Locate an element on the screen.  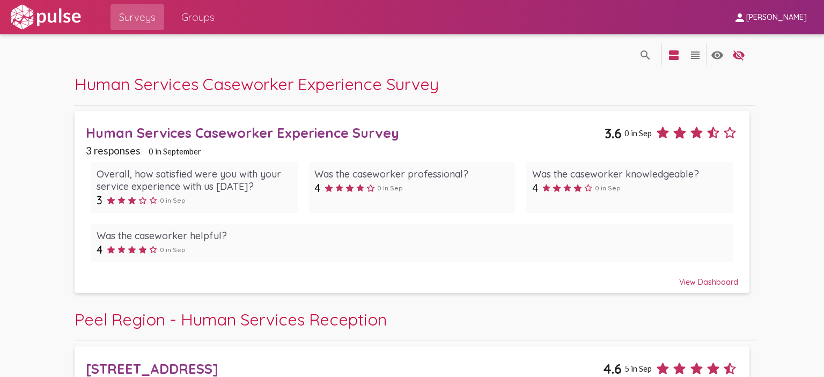
span: Peel Region - Human Services Reception is located at coordinates (231, 319).